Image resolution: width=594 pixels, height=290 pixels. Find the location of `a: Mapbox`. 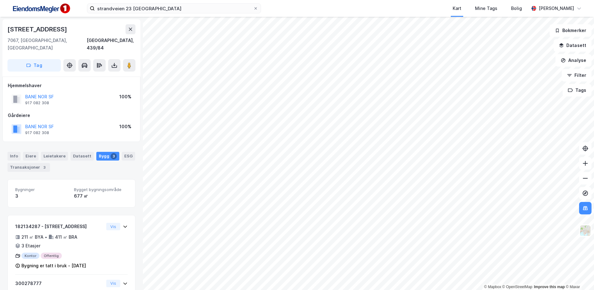

a: Mapbox is located at coordinates (493, 287).